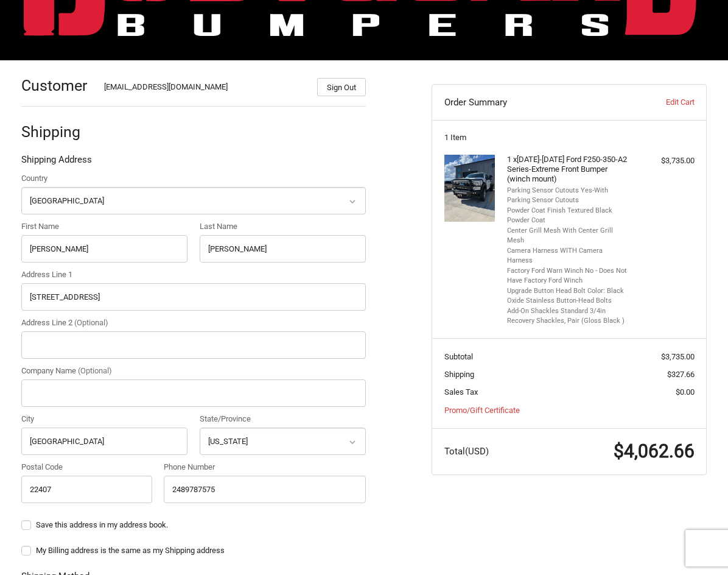 This screenshot has height=575, width=728. I want to click on label: Phone Number, so click(264, 467).